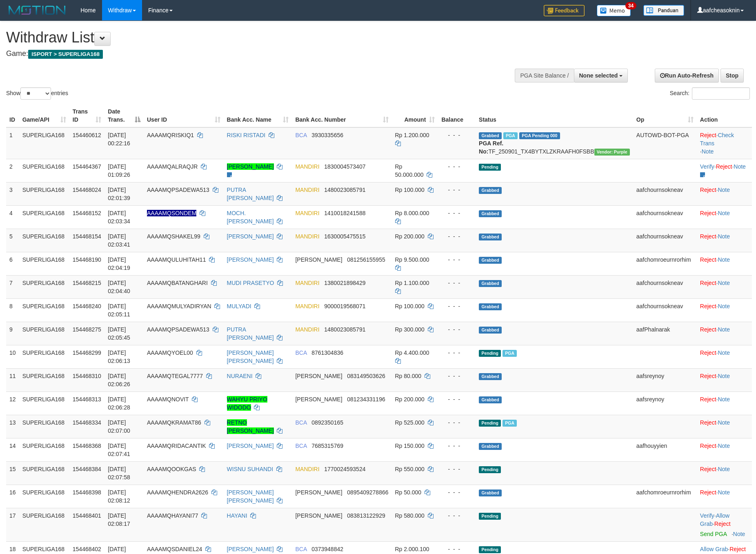 The height and width of the screenshot is (554, 756). What do you see at coordinates (87, 352) in the screenshot?
I see `span: 154468299` at bounding box center [87, 352].